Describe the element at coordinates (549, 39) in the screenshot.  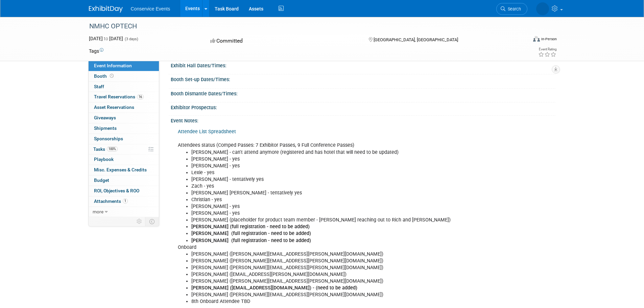
I see `div: In-Person` at that location.